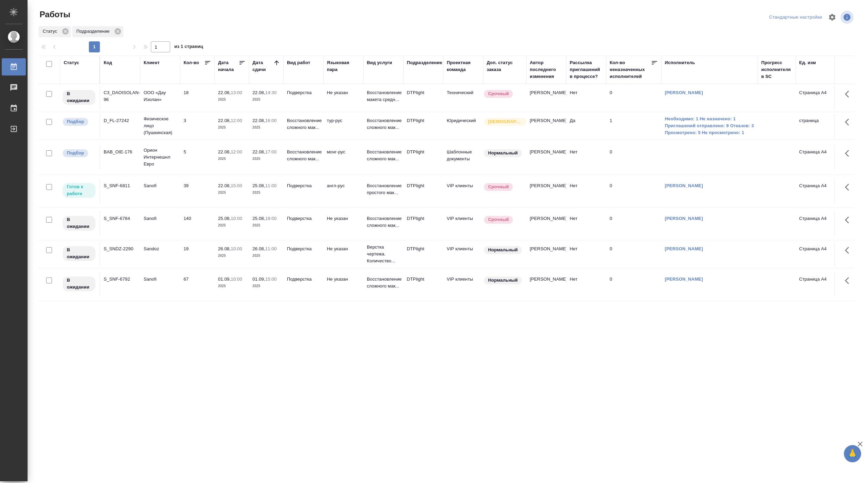 Image resolution: width=868 pixels, height=483 pixels. Describe the element at coordinates (271, 120) in the screenshot. I see `p: 16:00` at that location.